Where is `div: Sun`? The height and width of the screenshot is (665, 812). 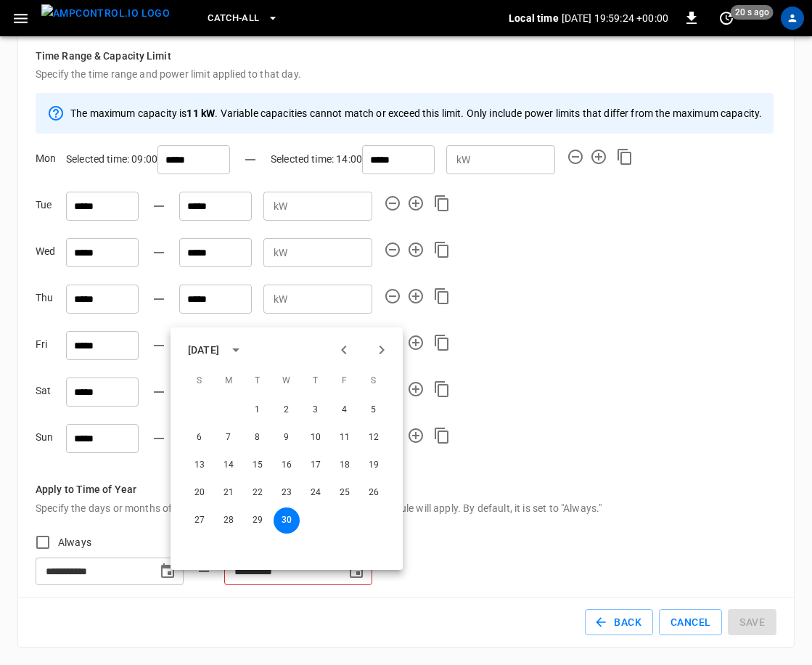 div: Sun is located at coordinates (51, 444).